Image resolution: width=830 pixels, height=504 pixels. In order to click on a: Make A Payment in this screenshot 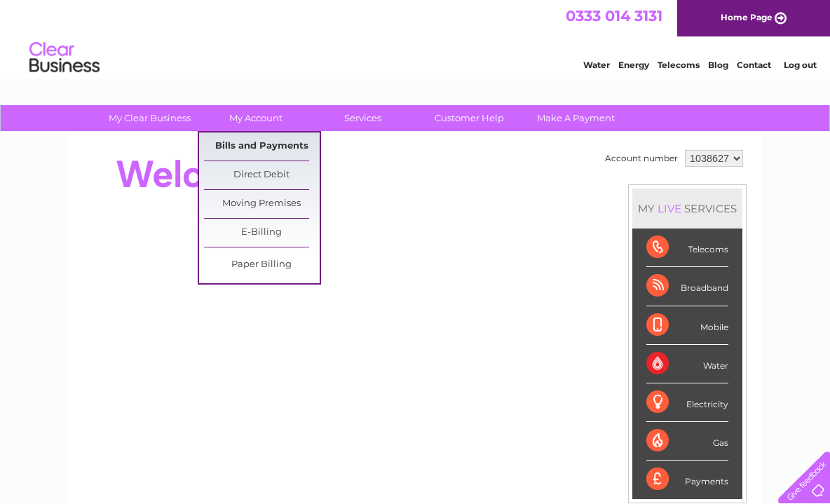, I will do `click(575, 118)`.